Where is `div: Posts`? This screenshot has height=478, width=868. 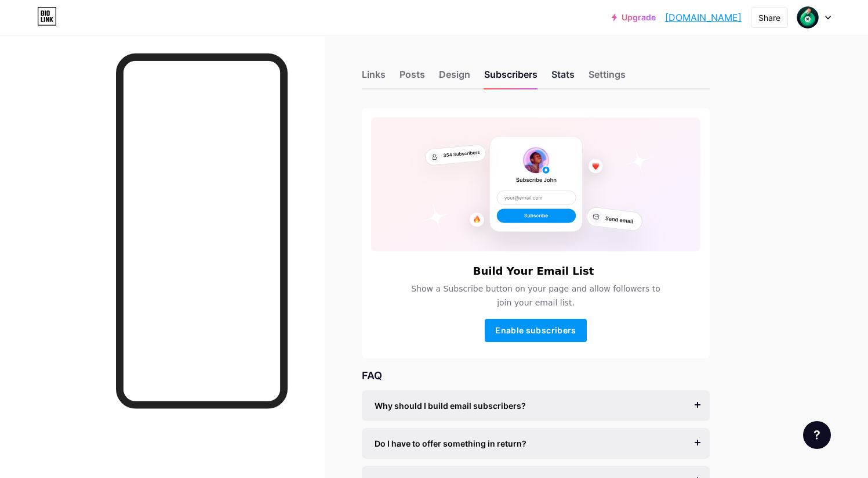 div: Posts is located at coordinates (412, 78).